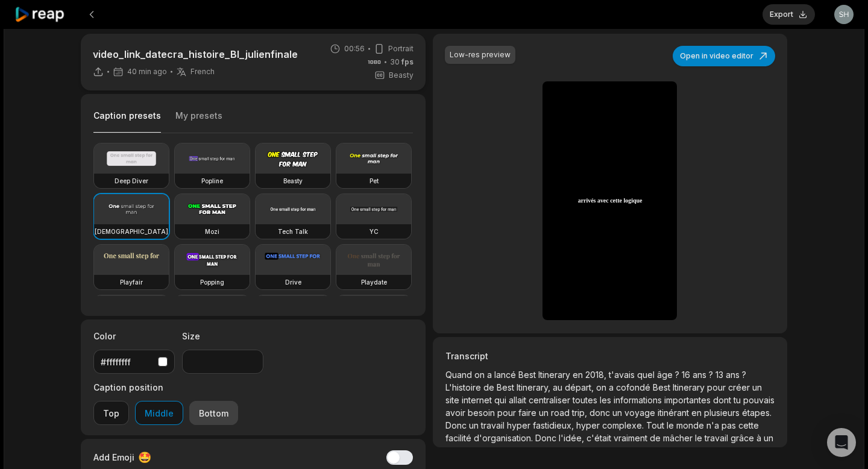 The image size is (868, 469). I want to click on span: quel, so click(646, 374).